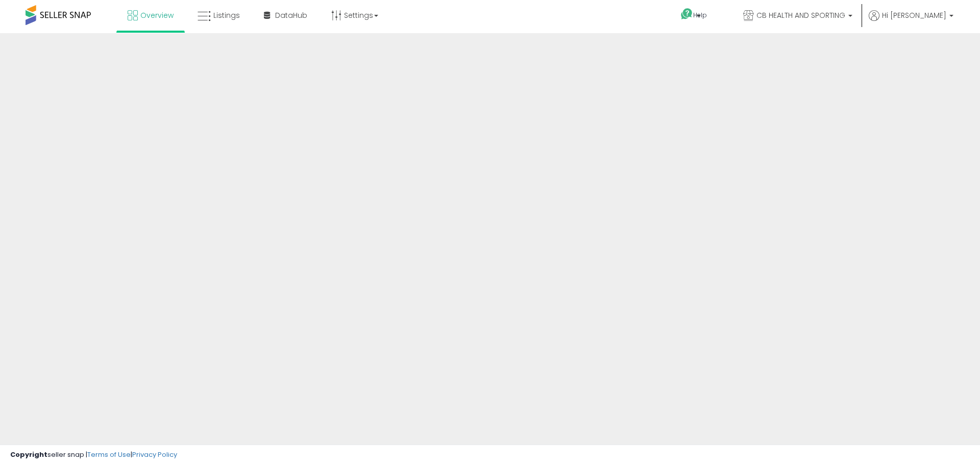 The image size is (980, 465). Describe the element at coordinates (291, 15) in the screenshot. I see `span: DataHub` at that location.